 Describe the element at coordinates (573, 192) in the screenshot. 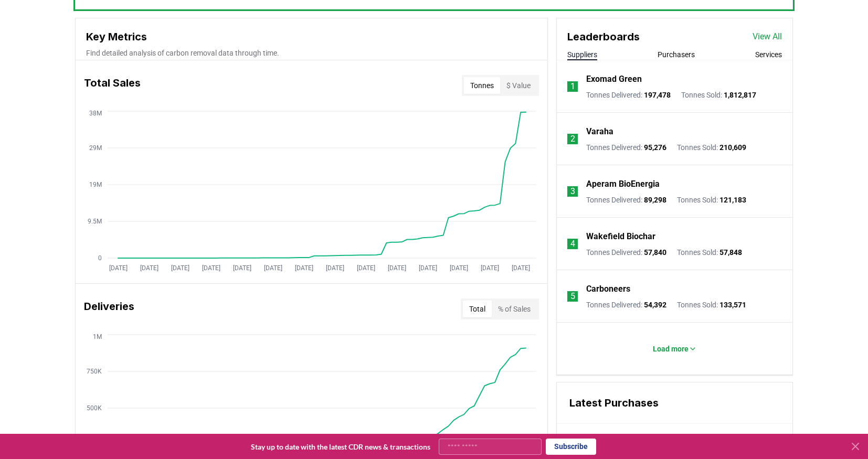

I see `p: 3` at that location.